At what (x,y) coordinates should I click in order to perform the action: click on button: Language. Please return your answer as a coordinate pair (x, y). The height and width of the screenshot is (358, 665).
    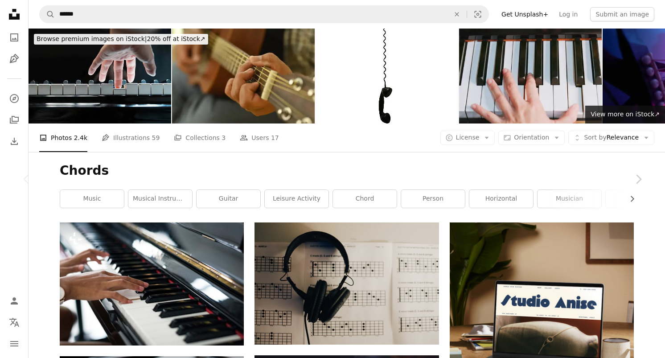
    Looking at the image, I should click on (14, 322).